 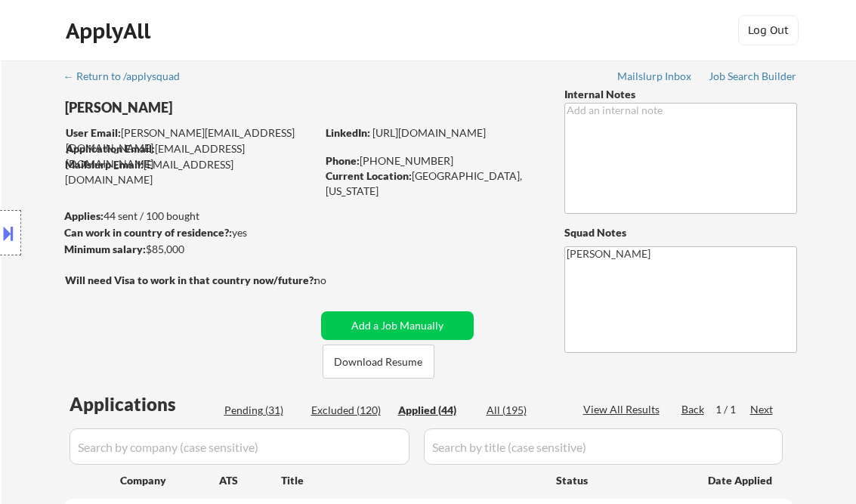 I want to click on div: Next, so click(x=763, y=409).